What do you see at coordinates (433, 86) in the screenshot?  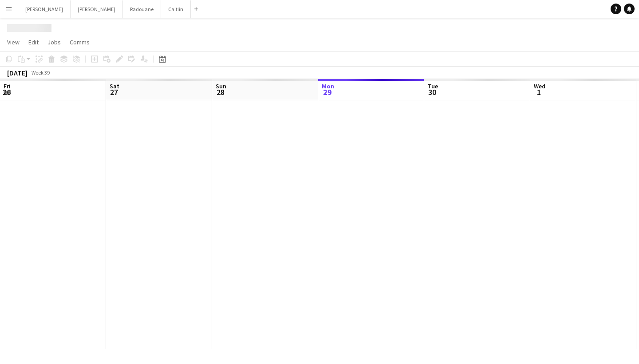 I see `span: Tue` at bounding box center [433, 86].